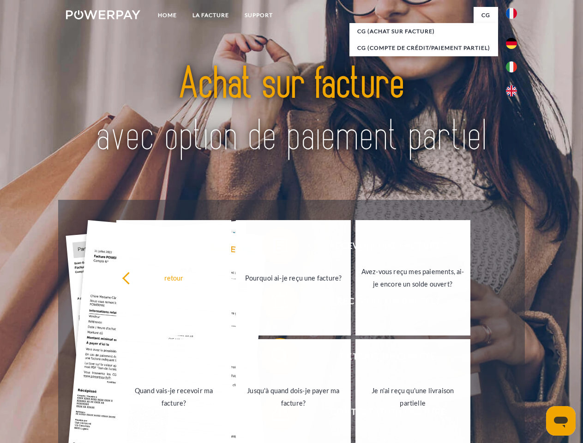  Describe the element at coordinates (511, 43) in the screenshot. I see `img: de` at that location.